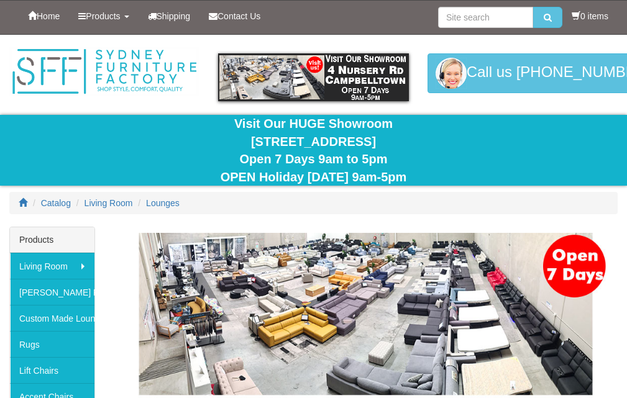 Image resolution: width=627 pixels, height=398 pixels. What do you see at coordinates (234, 16) in the screenshot?
I see `a: Contact Us` at bounding box center [234, 16].